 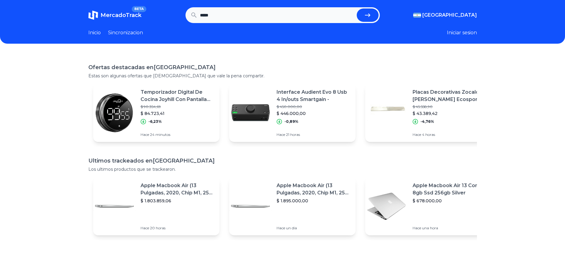 What do you see at coordinates (178, 107) in the screenshot?
I see `p: $ 90.354,69` at bounding box center [178, 107].